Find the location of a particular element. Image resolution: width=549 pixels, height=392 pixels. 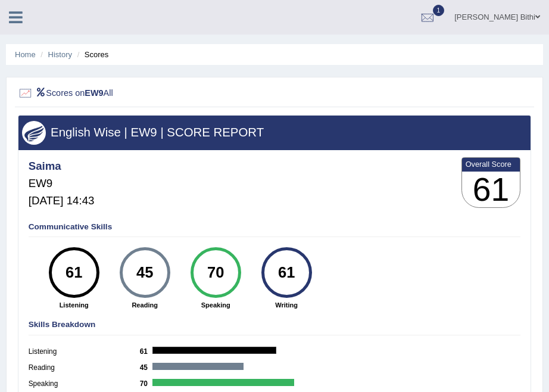

b: 45 is located at coordinates (146, 367).